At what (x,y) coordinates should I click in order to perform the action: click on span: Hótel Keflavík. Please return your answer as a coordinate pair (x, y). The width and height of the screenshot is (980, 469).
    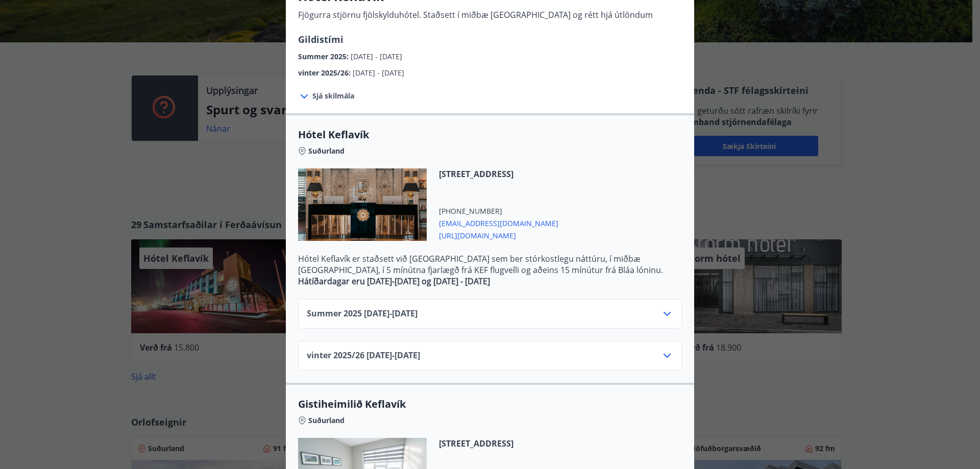
    Looking at the image, I should click on (490, 135).